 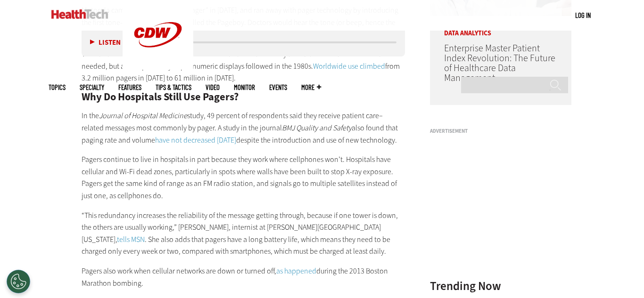 What do you see at coordinates (278, 87) in the screenshot?
I see `a: Events` at bounding box center [278, 87].